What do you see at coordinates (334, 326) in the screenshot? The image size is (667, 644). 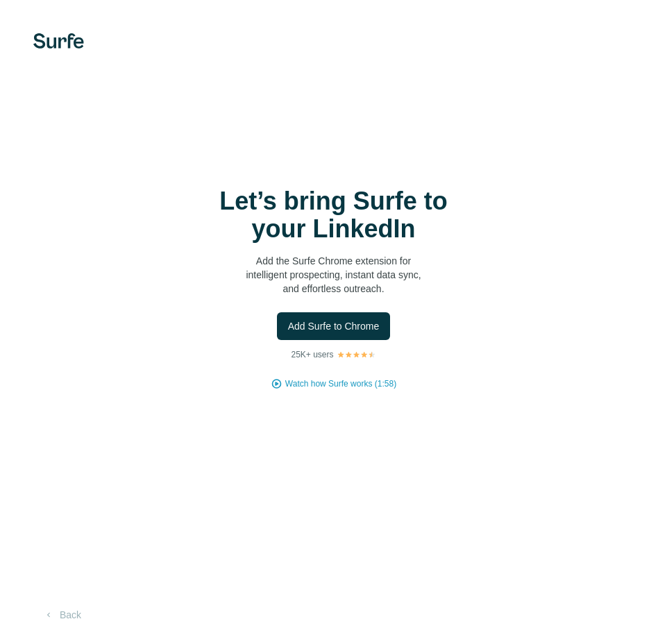 I see `span: Add Surfe to Chrome` at bounding box center [334, 326].